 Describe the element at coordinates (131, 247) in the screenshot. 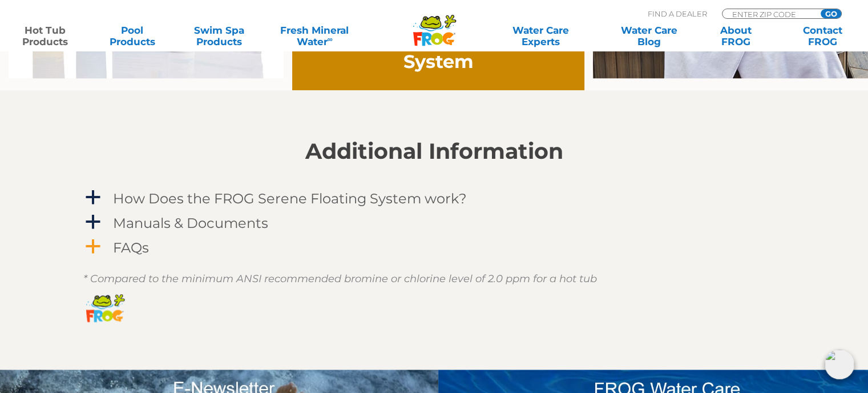

I see `h4: FAQs` at that location.